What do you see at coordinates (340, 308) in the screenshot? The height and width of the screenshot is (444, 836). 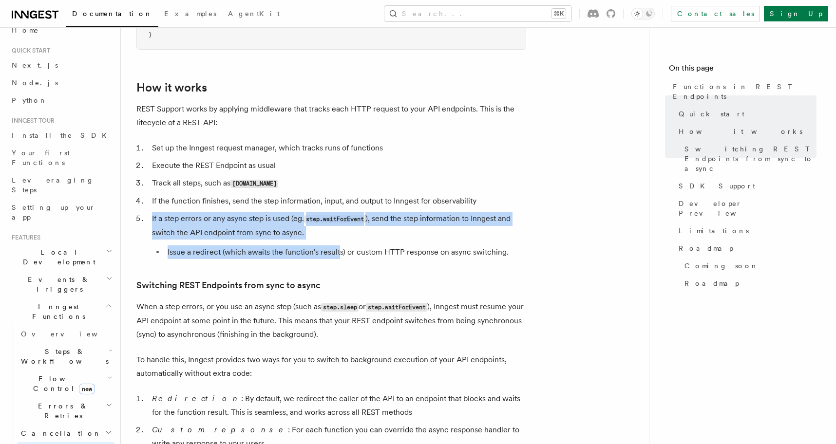 I see `code: step.sleep` at bounding box center [340, 308].